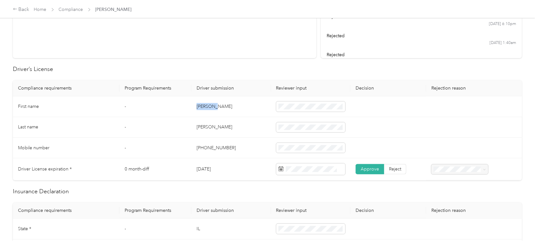  What do you see at coordinates (28, 106) in the screenshot?
I see `span: First name` at bounding box center [28, 106].